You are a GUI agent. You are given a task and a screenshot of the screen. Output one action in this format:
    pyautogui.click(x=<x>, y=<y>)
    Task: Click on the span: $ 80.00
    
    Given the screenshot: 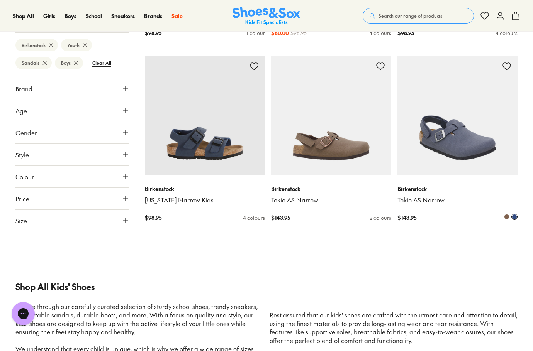 What is the action you would take?
    pyautogui.click(x=280, y=33)
    